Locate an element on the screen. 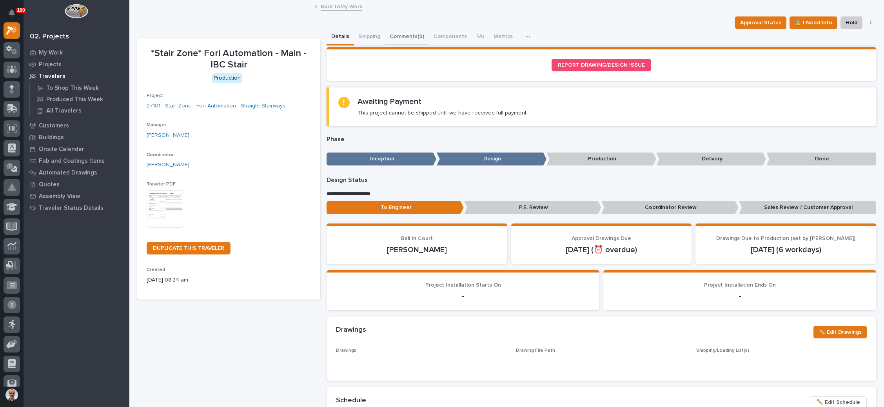  p: Phase is located at coordinates (602, 139).